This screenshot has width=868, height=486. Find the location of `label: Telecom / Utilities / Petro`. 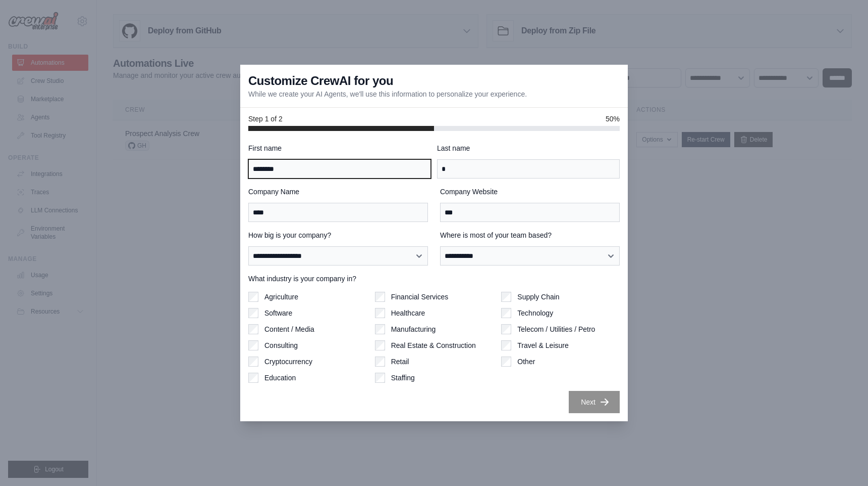

label: Telecom / Utilities / Petro is located at coordinates (556, 329).